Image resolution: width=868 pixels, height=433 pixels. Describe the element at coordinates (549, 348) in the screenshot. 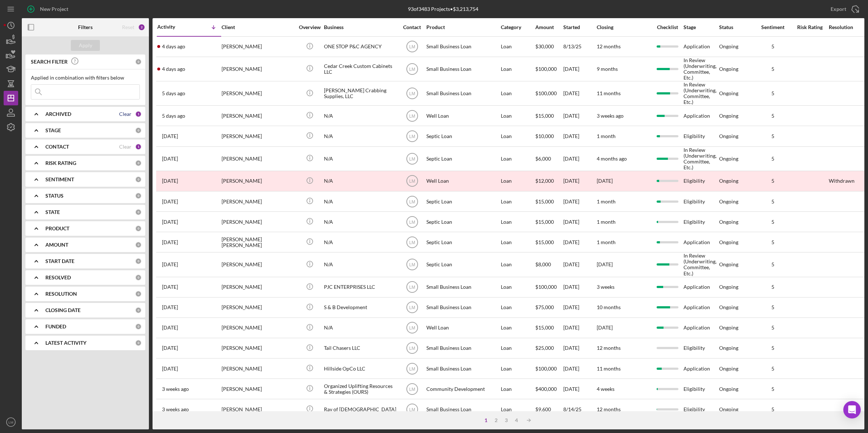

I see `div: $25,000` at that location.